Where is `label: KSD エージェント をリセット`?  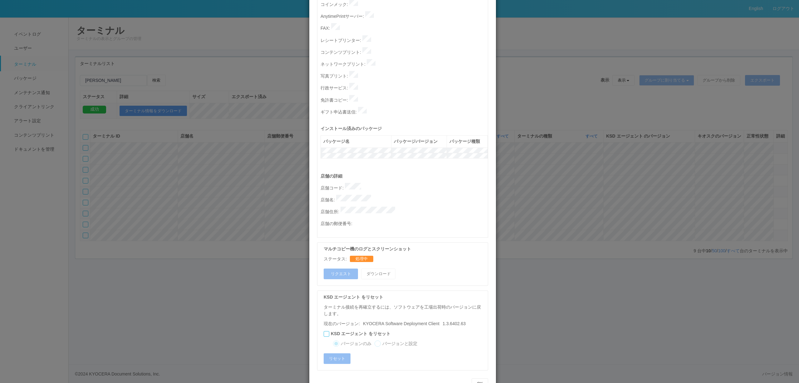 label: KSD エージェント をリセット is located at coordinates (361, 333).